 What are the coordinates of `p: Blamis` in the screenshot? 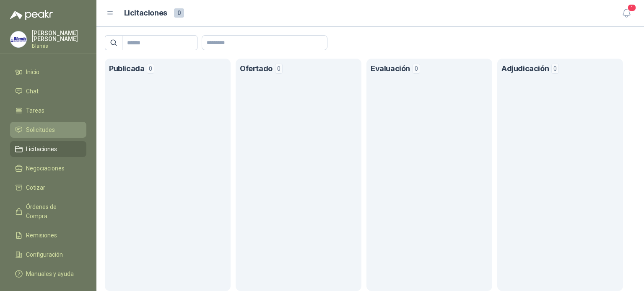 It's located at (59, 46).